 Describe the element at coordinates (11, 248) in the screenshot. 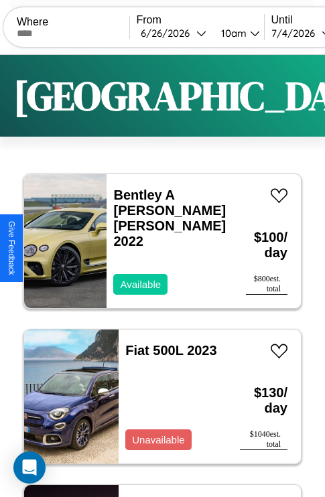

I see `div: Give Feedback` at that location.